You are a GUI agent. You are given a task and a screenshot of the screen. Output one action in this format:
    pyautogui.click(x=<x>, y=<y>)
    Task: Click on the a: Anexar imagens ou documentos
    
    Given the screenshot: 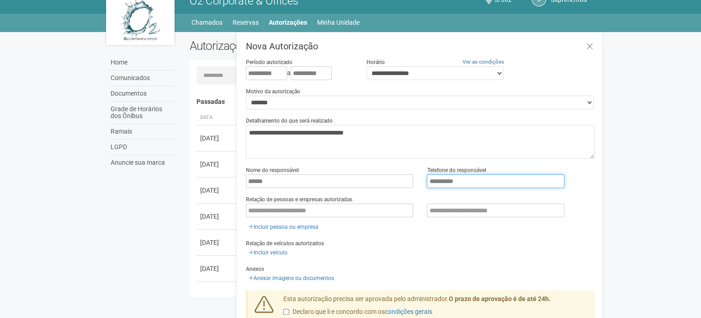 What is the action you would take?
    pyautogui.click(x=291, y=278)
    